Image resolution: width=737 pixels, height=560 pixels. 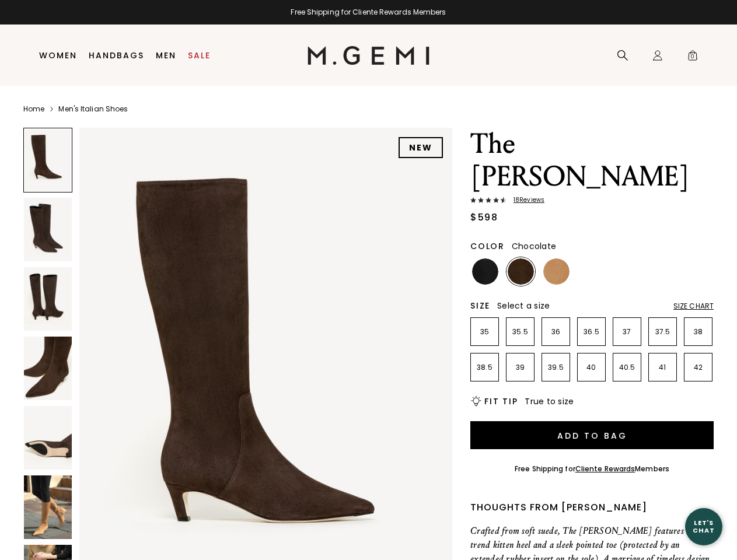 What do you see at coordinates (662, 332) in the screenshot?
I see `p: 37.5` at bounding box center [662, 332].